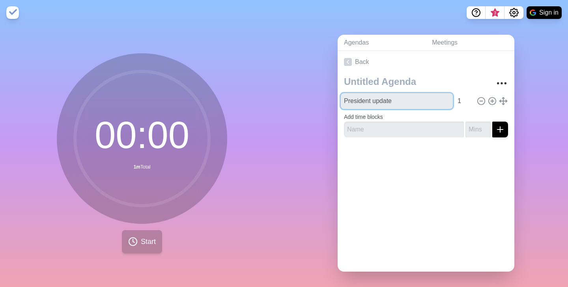  What do you see at coordinates (13, 13) in the screenshot?
I see `img: timeblocks logo` at bounding box center [13, 13].